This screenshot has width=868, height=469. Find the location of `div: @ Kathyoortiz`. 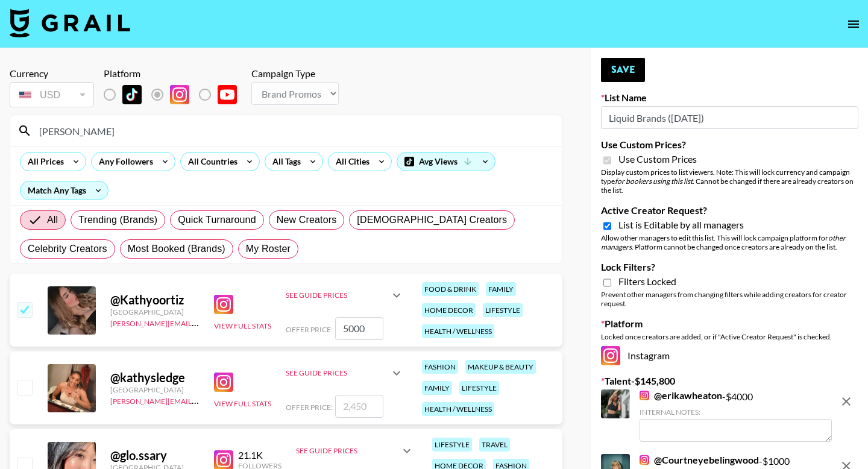

div: @ Kathyoortiz is located at coordinates (155, 300).